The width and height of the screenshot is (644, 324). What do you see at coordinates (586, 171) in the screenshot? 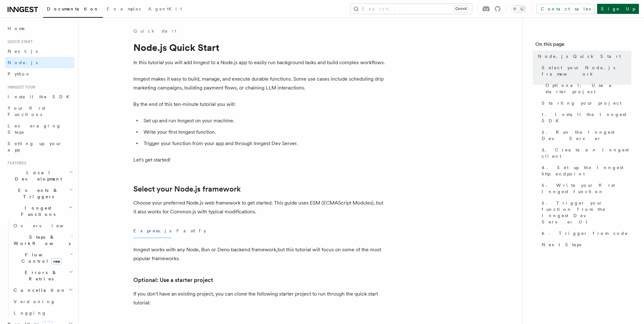
I see `span: 4. Set up the Inngest http endpoint` at bounding box center [586, 171].